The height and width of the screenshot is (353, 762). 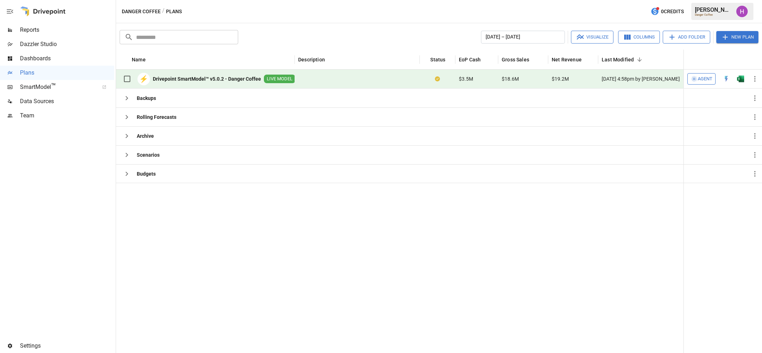 I want to click on div: Name, so click(x=138, y=60).